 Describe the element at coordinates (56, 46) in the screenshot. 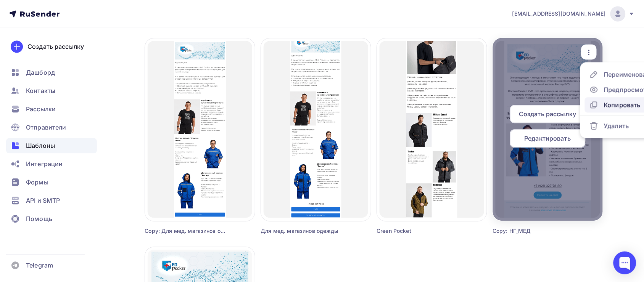

I see `div: Создать рассылку` at that location.